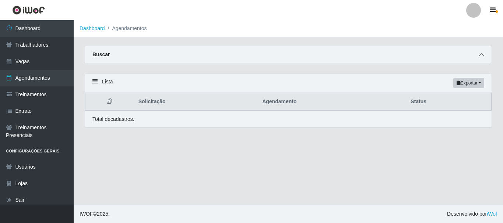 The height and width of the screenshot is (223, 503). What do you see at coordinates (448, 102) in the screenshot?
I see `th: Status` at bounding box center [448, 102].